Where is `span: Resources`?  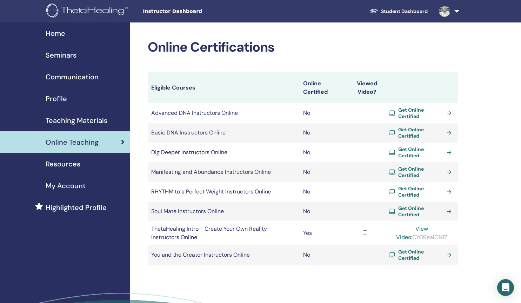
span: Resources is located at coordinates (63, 164).